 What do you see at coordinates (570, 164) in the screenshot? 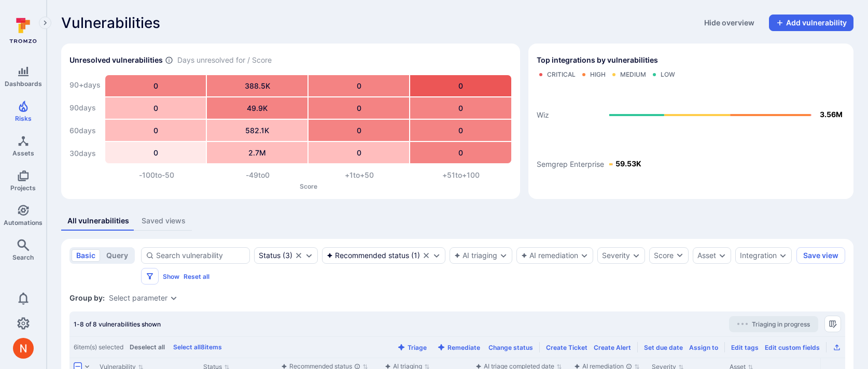
I see `text: Semgrep Enterprise` at bounding box center [570, 164].